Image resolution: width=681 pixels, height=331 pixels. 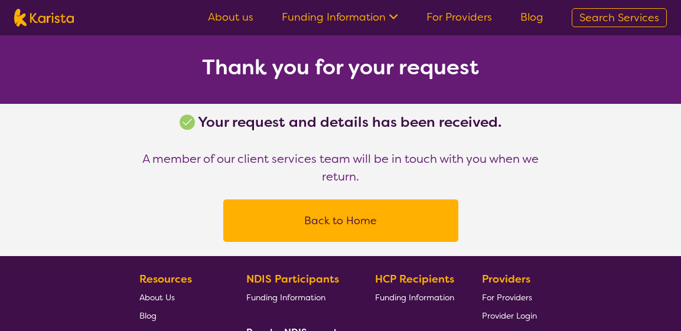 What do you see at coordinates (340, 122) in the screenshot?
I see `div: Your request and details has been received.` at bounding box center [340, 122].